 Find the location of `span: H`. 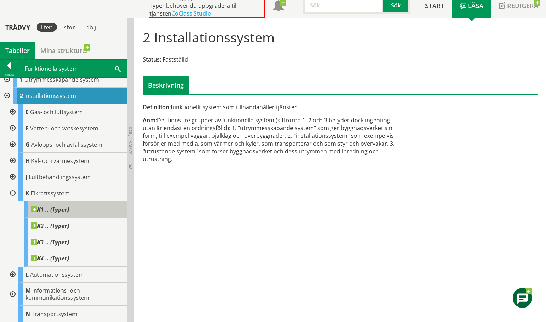

span: H is located at coordinates (28, 161).